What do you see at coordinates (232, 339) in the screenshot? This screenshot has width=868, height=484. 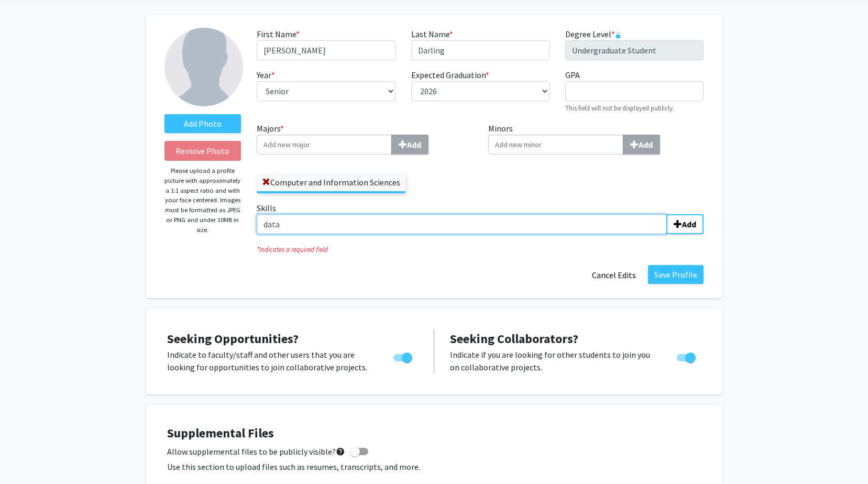 I see `span: Seeking Opportunities?` at bounding box center [232, 339].